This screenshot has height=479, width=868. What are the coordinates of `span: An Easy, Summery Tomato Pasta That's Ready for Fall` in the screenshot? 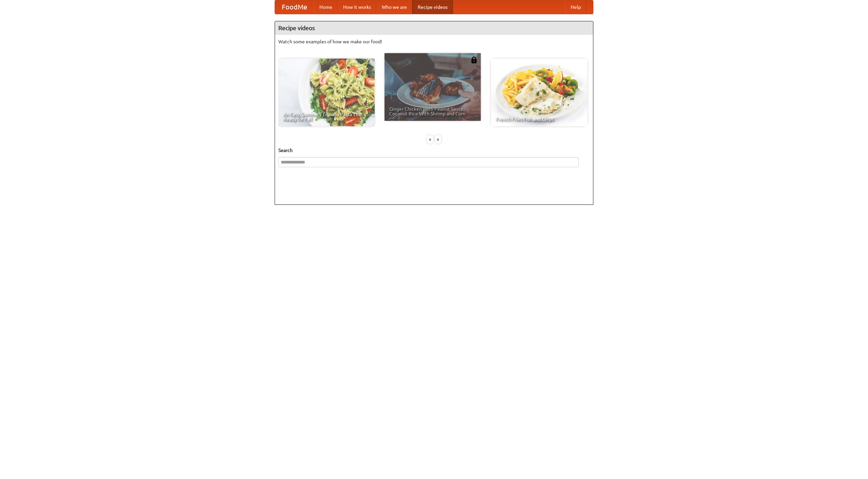 It's located at (326, 117).